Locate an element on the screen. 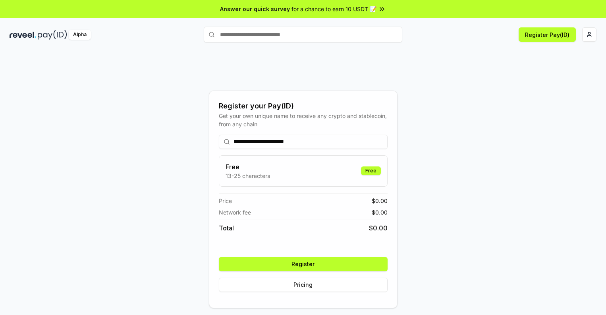 The image size is (606, 315). button: Register Pay(ID) is located at coordinates (547, 35).